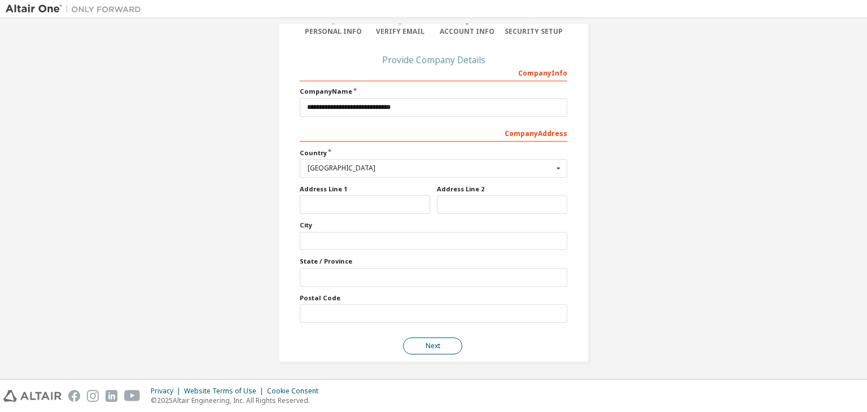  Describe the element at coordinates (432, 346) in the screenshot. I see `button: Next` at that location.